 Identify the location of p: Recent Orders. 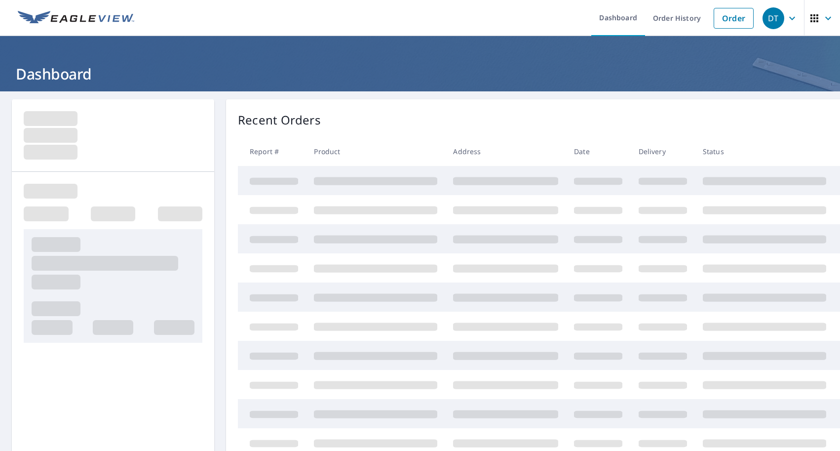
(279, 120).